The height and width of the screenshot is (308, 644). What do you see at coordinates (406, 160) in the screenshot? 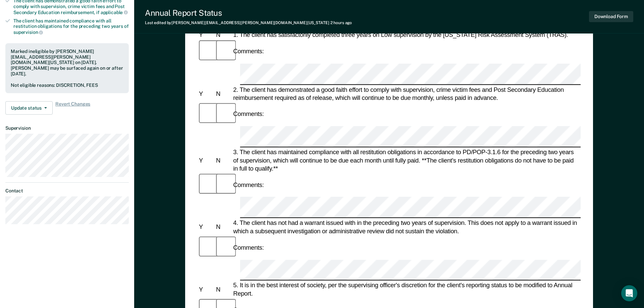
I see `div: 3. The client has maintained compliance with all restitution obligations in accordance to PD/POP-...` at bounding box center [406, 160].